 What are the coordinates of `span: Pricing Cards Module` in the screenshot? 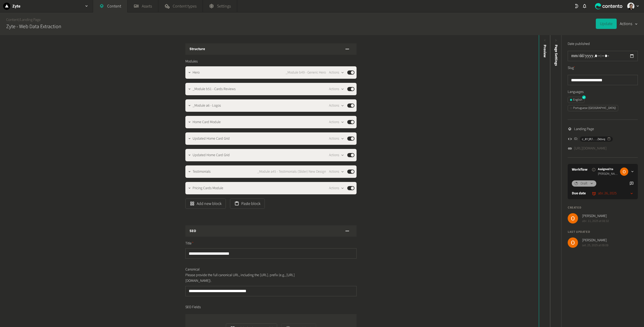 It's located at (208, 188).